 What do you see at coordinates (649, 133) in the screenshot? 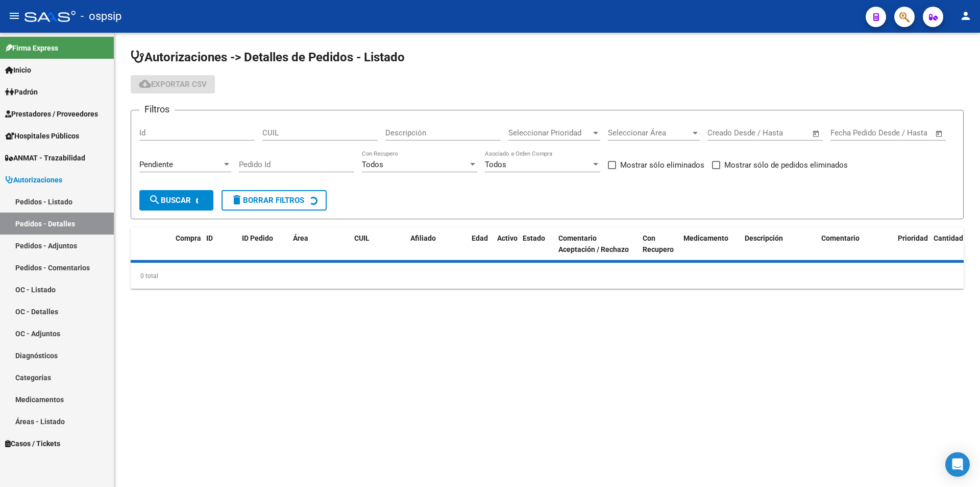
I see `span: Seleccionar Área` at bounding box center [649, 133].